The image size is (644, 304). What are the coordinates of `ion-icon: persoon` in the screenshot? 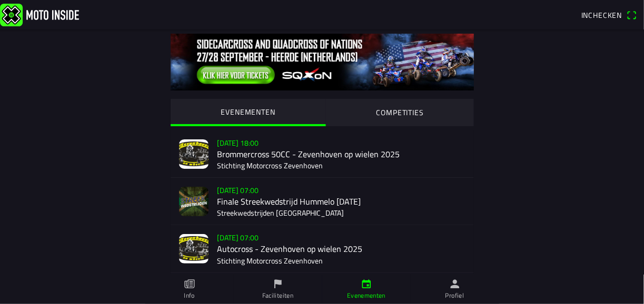 It's located at (455, 284).